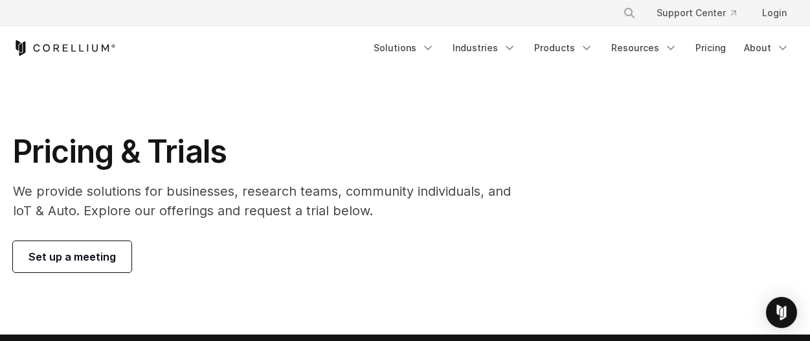  Describe the element at coordinates (72, 257) in the screenshot. I see `span: Set up a meeting` at that location.